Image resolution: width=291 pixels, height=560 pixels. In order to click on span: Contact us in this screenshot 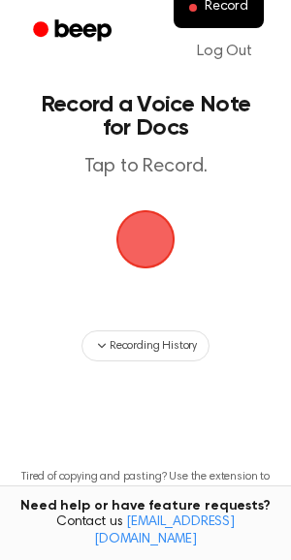, I will do `click(145, 531)`.